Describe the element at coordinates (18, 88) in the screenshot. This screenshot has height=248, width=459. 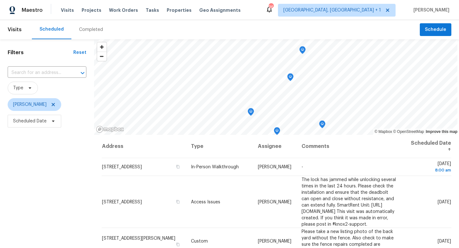
I see `span: Type` at that location.